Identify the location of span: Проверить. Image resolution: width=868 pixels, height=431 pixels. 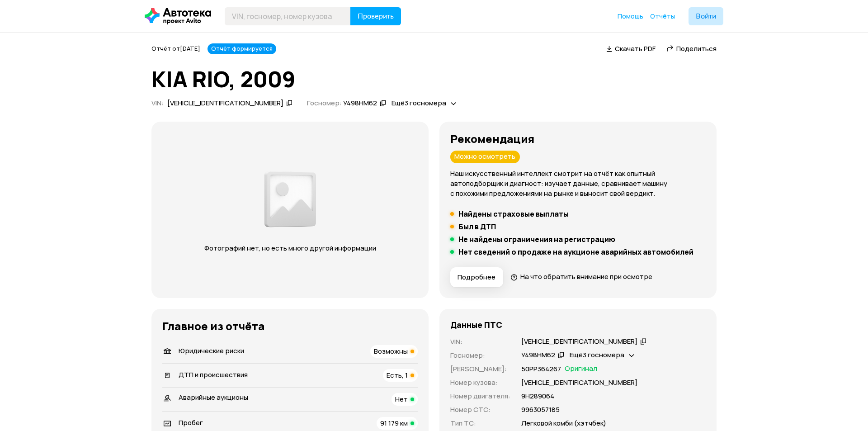
(376, 16).